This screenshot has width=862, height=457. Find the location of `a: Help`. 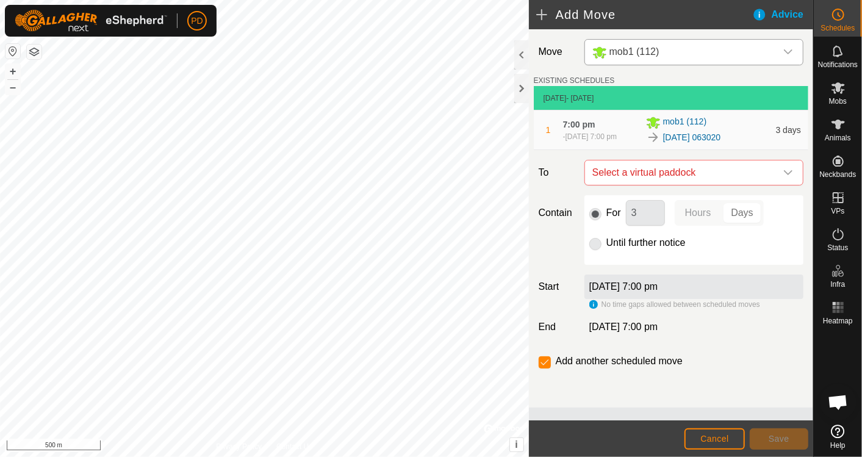

a: Help is located at coordinates (838, 437).